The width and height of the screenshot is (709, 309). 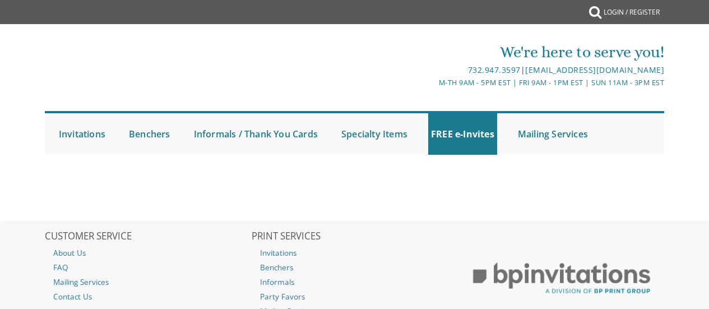 I want to click on h2: CUSTOMER SERVICE, so click(x=147, y=237).